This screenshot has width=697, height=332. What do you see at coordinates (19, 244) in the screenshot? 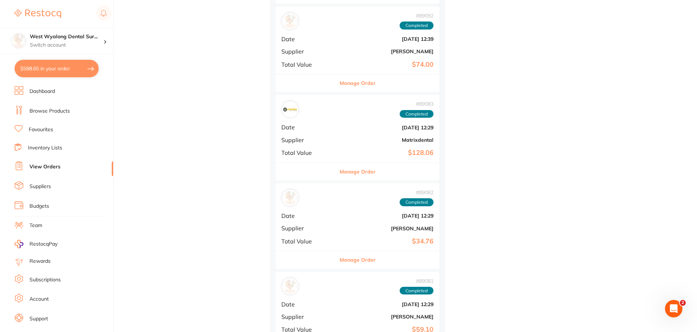
I see `img: RestocqPay` at bounding box center [19, 244].